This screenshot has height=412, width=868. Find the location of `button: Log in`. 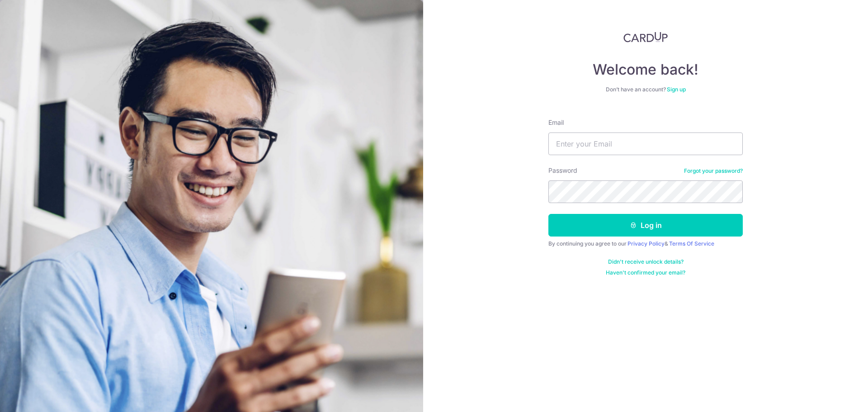

button: Log in is located at coordinates (646, 225).